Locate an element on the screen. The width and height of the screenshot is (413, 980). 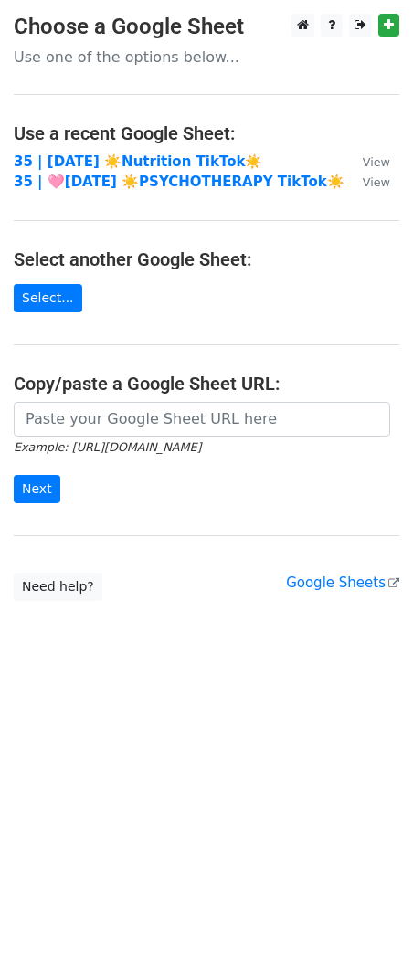
a: Need help? is located at coordinates (57, 587).